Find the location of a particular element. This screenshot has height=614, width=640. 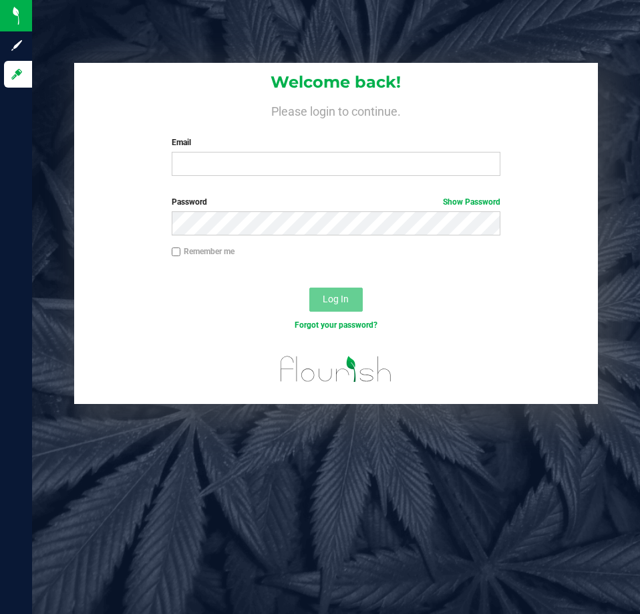

a: Show Password is located at coordinates (472, 202).